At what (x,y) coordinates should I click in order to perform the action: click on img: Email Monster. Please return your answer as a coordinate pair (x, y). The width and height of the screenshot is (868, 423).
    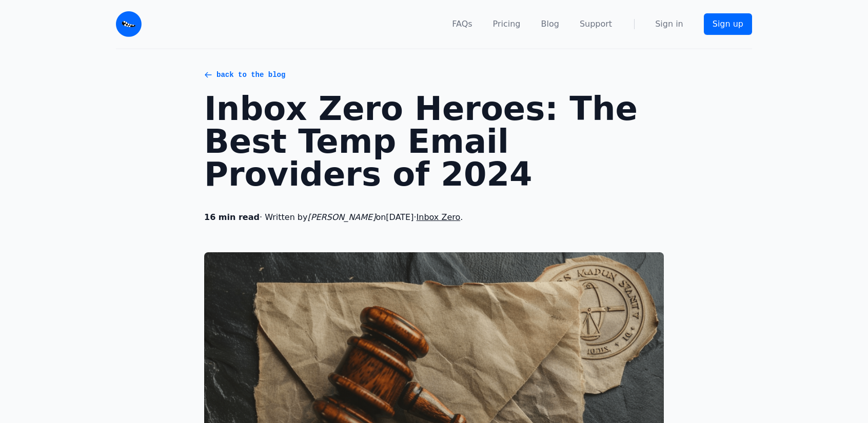
    Looking at the image, I should click on (129, 24).